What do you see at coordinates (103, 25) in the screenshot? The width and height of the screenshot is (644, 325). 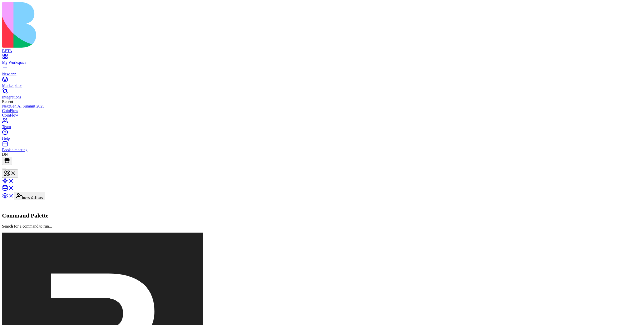 I see `img: logo` at bounding box center [103, 25].